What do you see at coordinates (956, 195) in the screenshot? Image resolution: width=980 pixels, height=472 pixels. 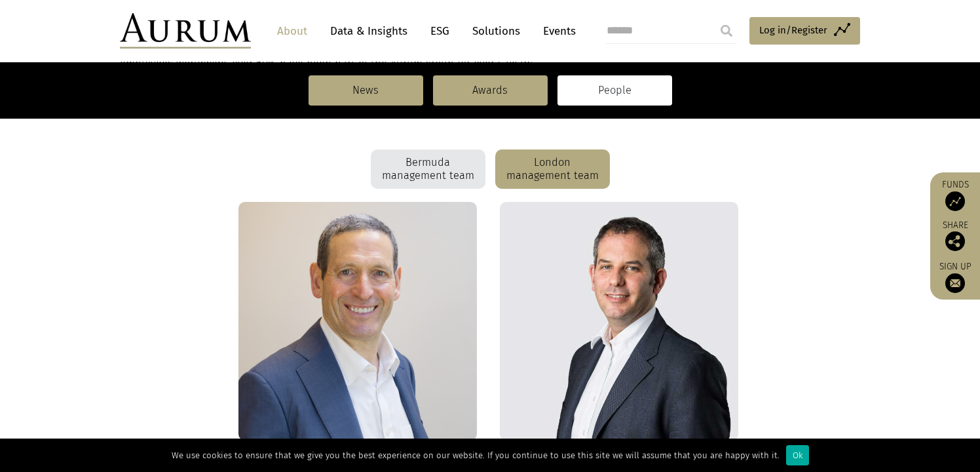 I see `a: Funds` at bounding box center [956, 195].